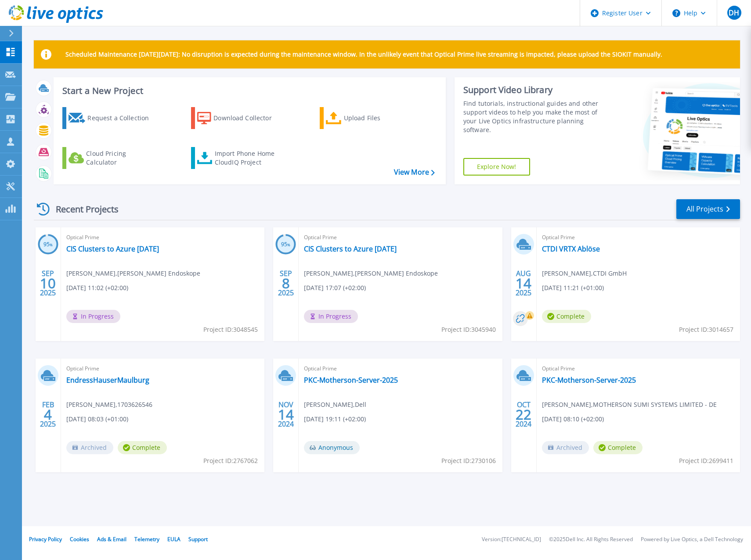 The height and width of the screenshot is (560, 751). I want to click on a: Download Collector, so click(240, 118).